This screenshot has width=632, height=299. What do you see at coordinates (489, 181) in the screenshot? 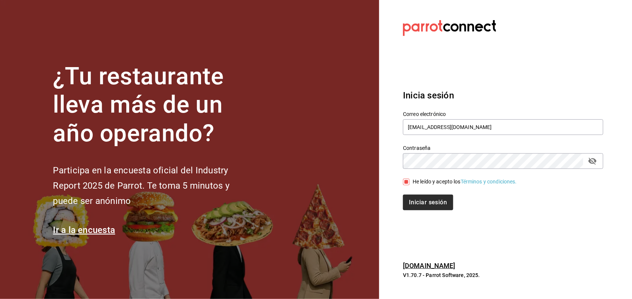
I see `a: Términos y condiciones.` at bounding box center [489, 181].